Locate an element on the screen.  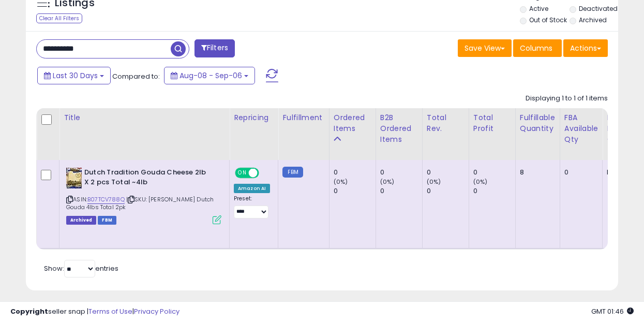
div: Clear All Filters is located at coordinates (59, 18).